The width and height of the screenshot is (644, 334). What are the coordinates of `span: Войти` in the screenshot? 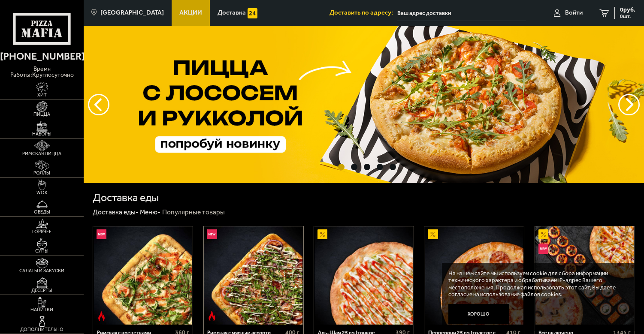 It's located at (574, 13).